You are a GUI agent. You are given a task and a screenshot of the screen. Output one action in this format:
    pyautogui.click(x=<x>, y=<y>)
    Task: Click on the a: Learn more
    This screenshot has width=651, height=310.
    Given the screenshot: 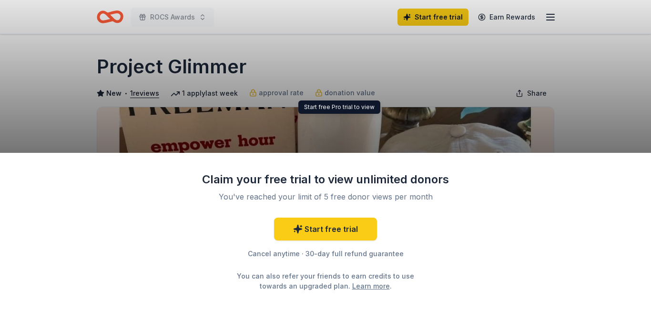 What is the action you would take?
    pyautogui.click(x=371, y=286)
    